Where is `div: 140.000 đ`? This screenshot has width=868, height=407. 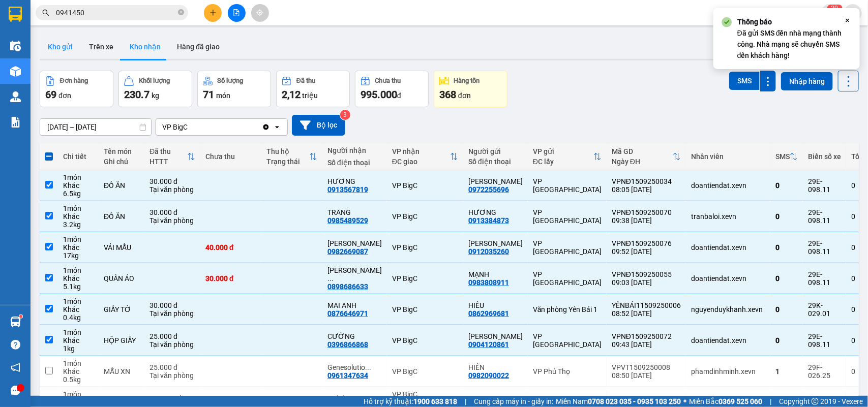 div: 140.000 đ is located at coordinates (172, 398).